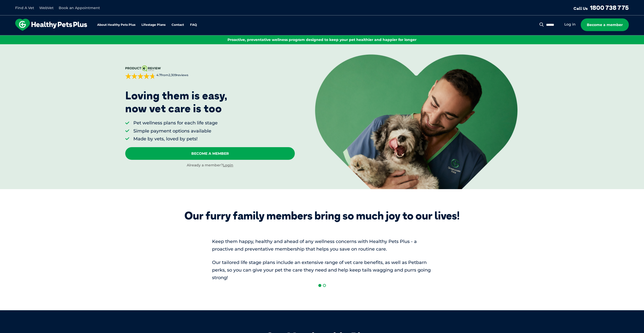  Describe the element at coordinates (175, 139) in the screenshot. I see `li: Made by vets, loved by pets!` at that location.